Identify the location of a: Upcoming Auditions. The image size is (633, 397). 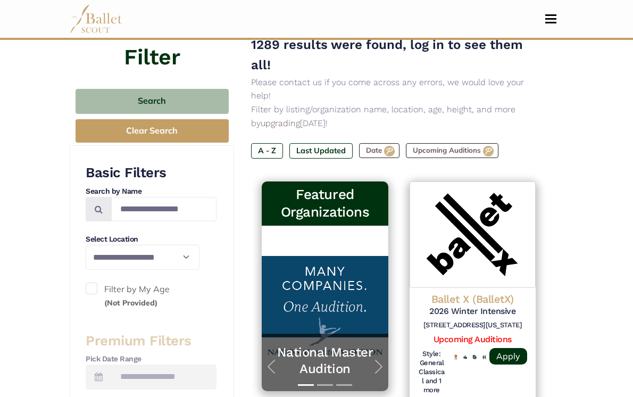
(472, 339).